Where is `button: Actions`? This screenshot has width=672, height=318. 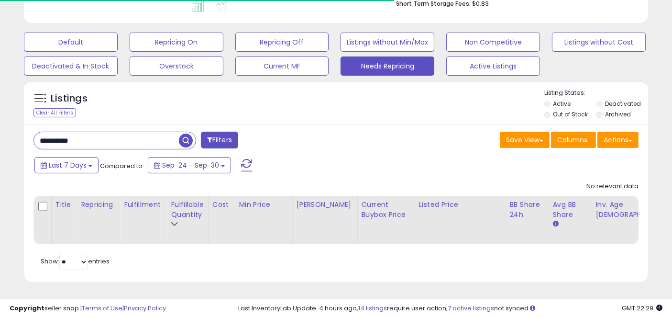
button: Actions is located at coordinates (618, 140).